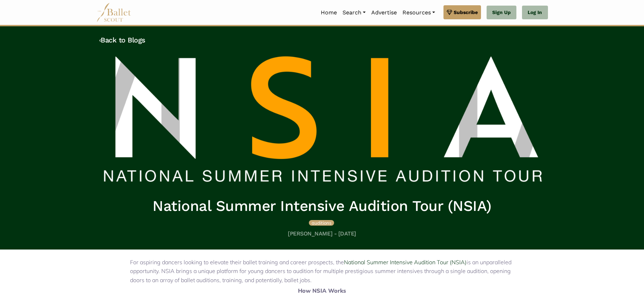  Describe the element at coordinates (405, 262) in the screenshot. I see `a: National Summer Intensive Audition Tour (NSIA)` at that location.